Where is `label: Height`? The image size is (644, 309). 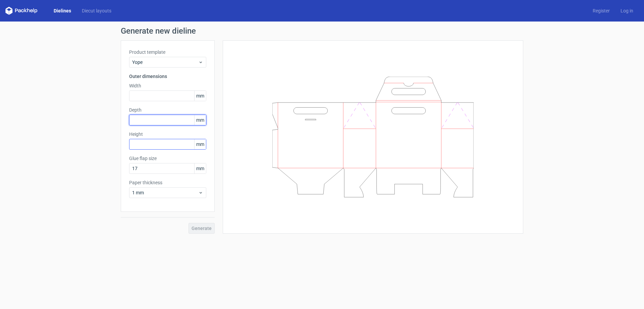 label: Height is located at coordinates (168, 134).